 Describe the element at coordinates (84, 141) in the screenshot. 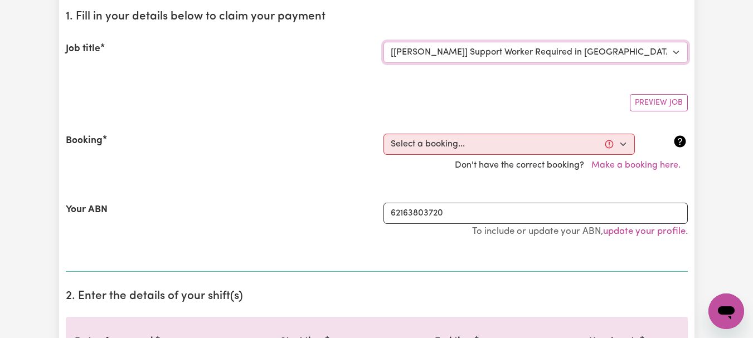

I see `label: Booking` at that location.